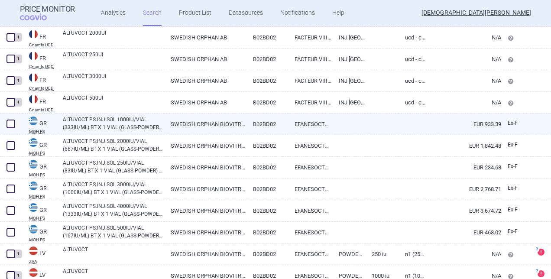 The image size is (551, 279). I want to click on a: POWDER AND SOLVENT FOR SOLUTION FOR INJECTION, so click(348, 254).